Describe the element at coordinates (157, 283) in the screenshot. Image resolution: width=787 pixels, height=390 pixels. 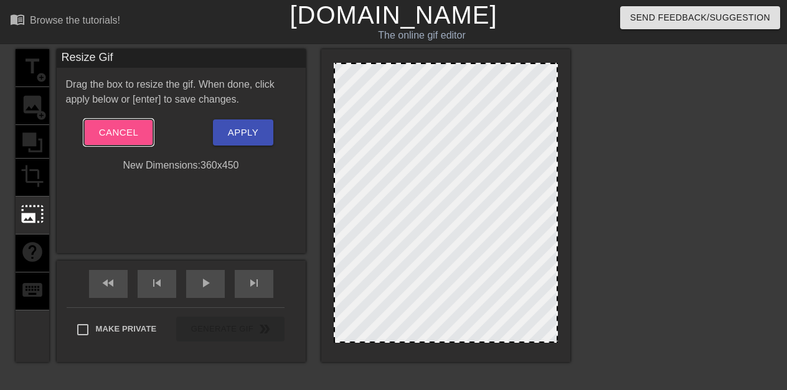
I see `span: skip_previous` at that location.